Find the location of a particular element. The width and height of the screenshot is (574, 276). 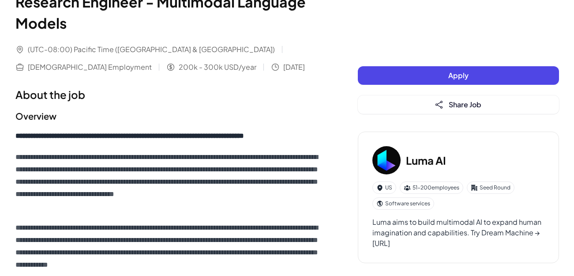

div: Seed Round is located at coordinates (491, 188).